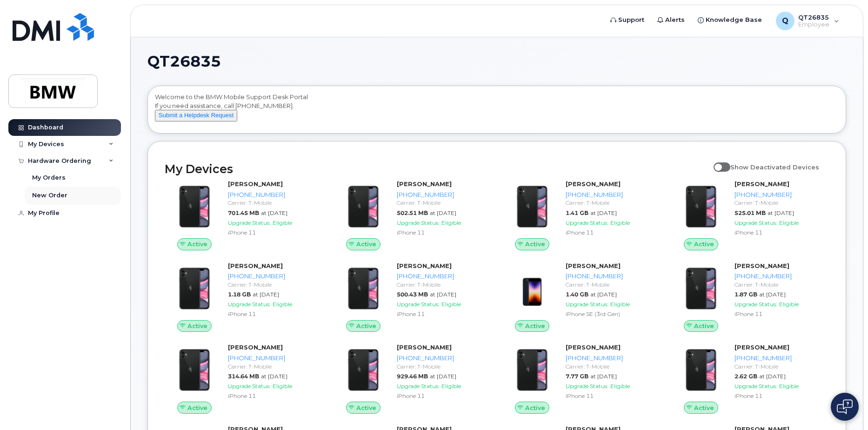  I want to click on span: 929.46 MB, so click(412, 376).